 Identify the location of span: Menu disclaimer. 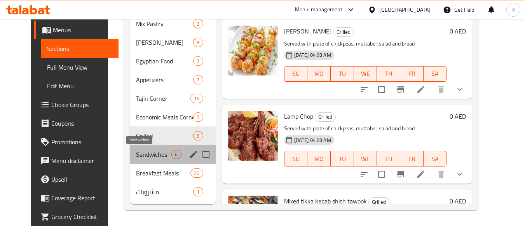
(82, 160).